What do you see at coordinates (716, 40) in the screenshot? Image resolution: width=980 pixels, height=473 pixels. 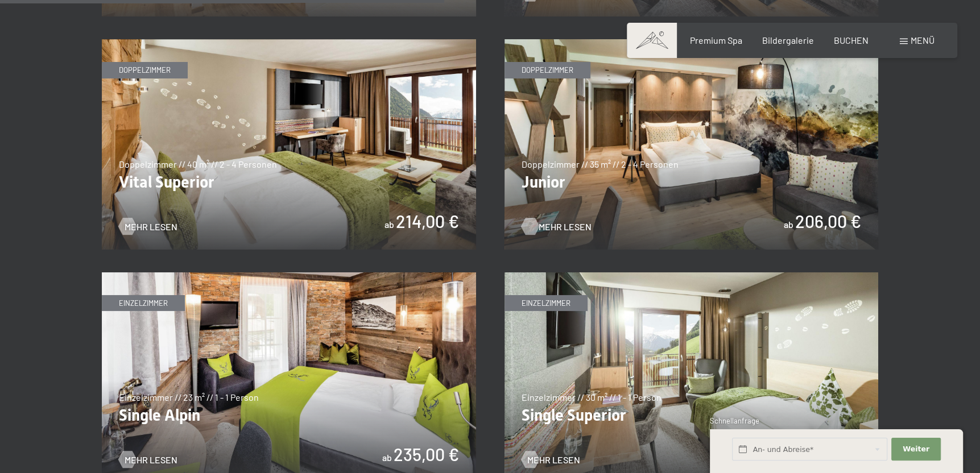 I see `a: Premium Spa` at bounding box center [716, 40].